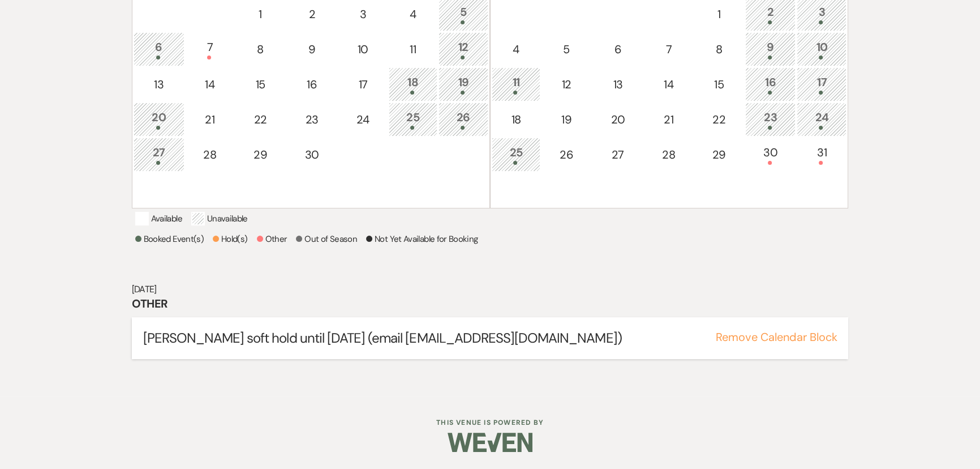 This screenshot has width=980, height=469. Describe the element at coordinates (776, 337) in the screenshot. I see `button: Remove Calendar Block` at that location.